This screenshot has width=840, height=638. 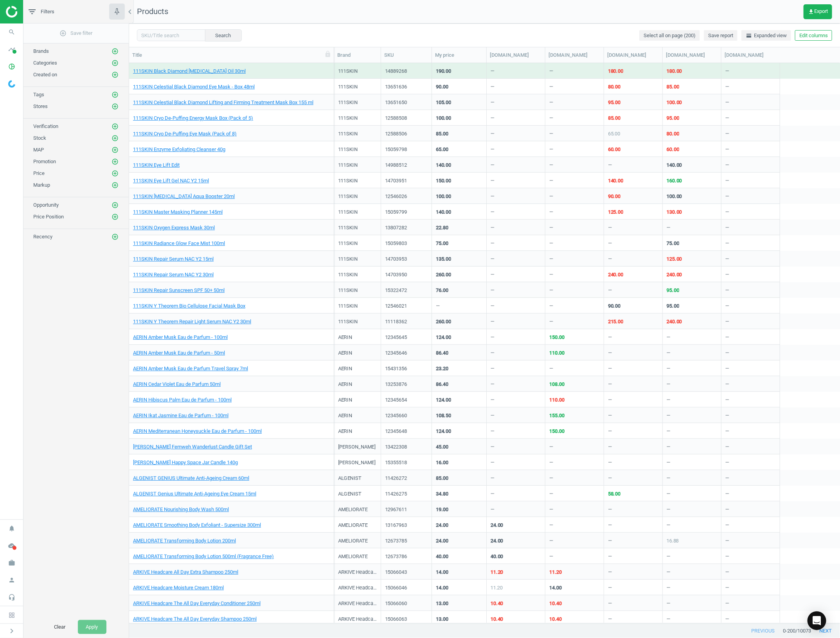 I want to click on i: work, so click(x=12, y=563).